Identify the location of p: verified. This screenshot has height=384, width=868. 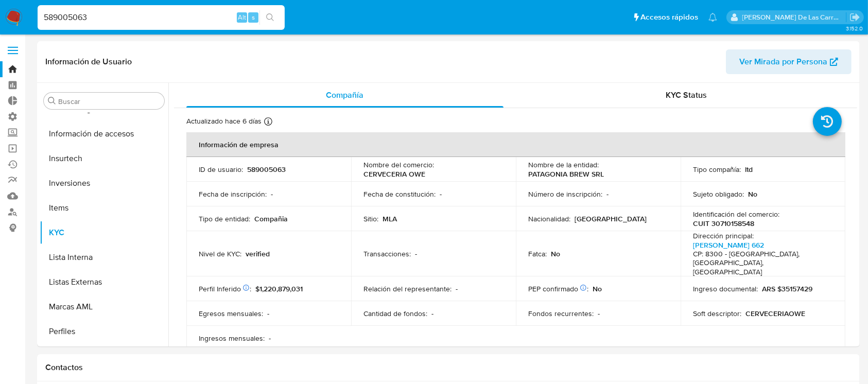
(258, 254).